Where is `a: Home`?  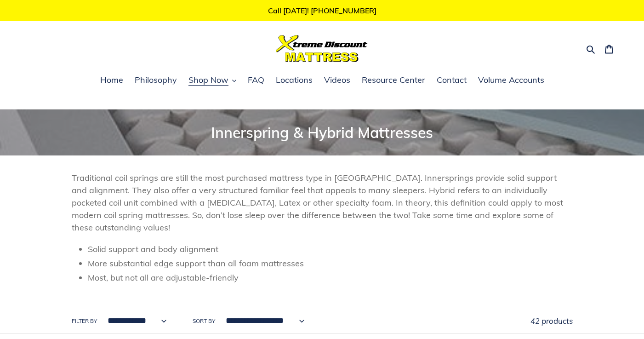
a: Home is located at coordinates (112, 81).